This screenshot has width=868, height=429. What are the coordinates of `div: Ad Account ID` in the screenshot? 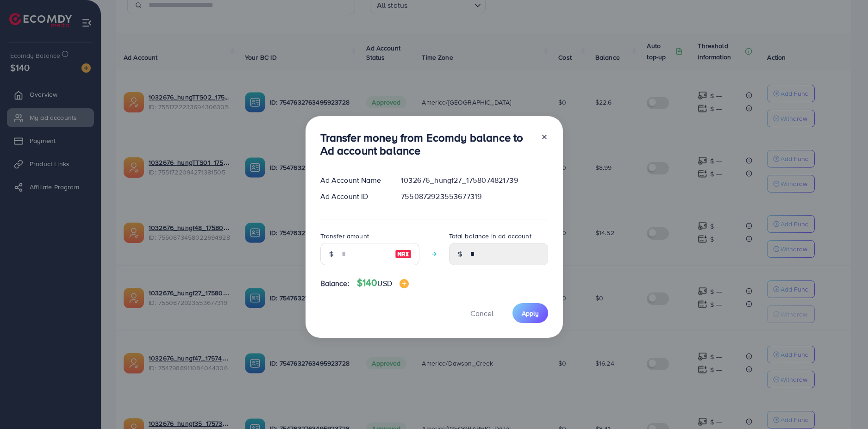 It's located at (353, 196).